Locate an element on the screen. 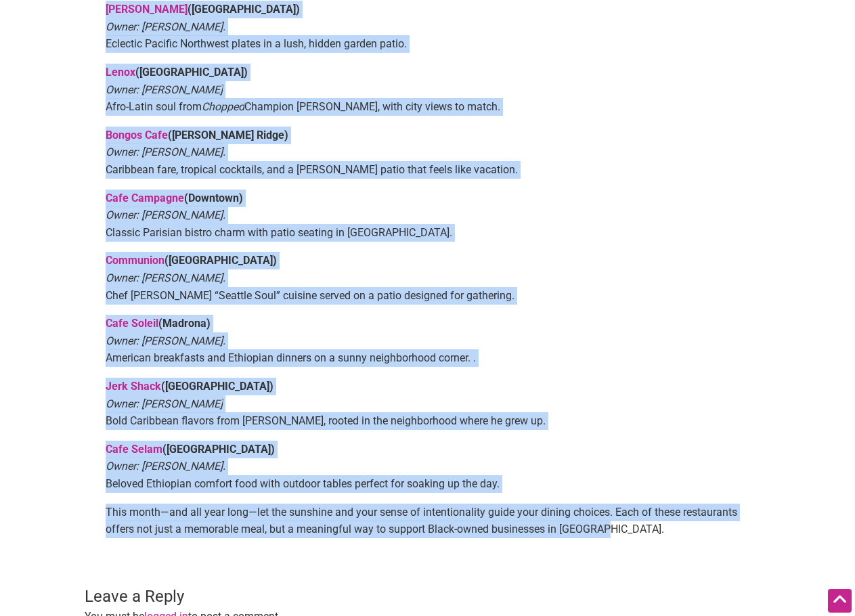 The height and width of the screenshot is (616, 855). p: American breakfasts and Ethiopian dinners on a sunny neighborhood corner. . is located at coordinates (428, 341).